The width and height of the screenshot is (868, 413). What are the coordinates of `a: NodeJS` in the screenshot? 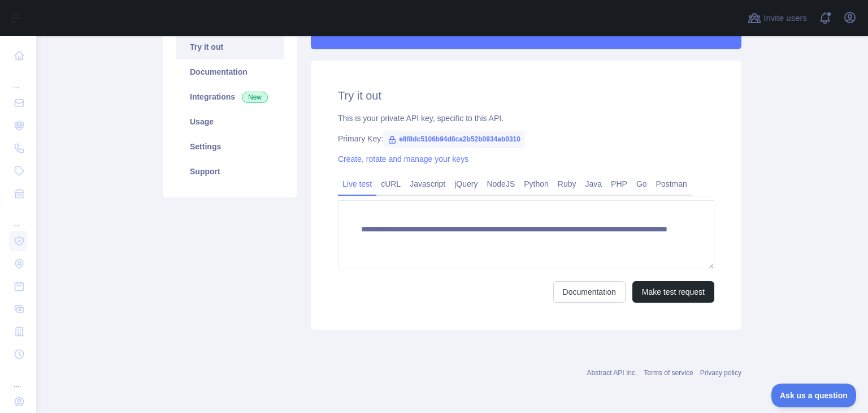 It's located at (501, 184).